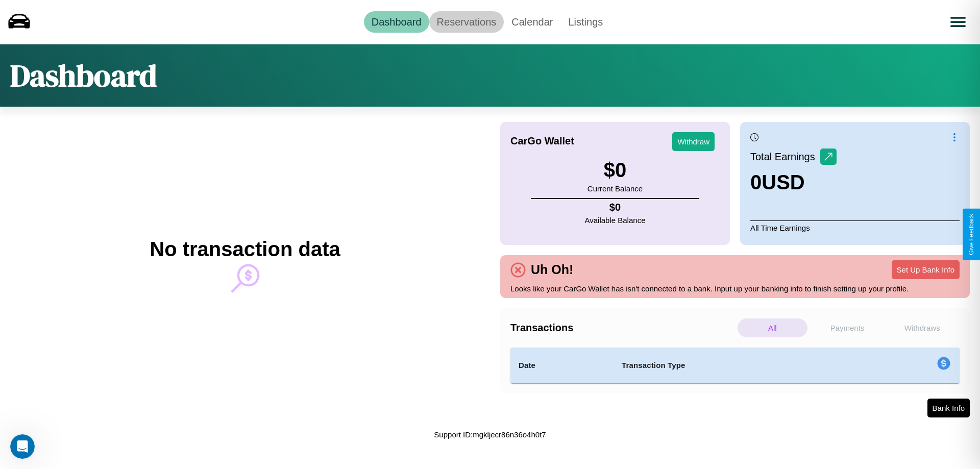  Describe the element at coordinates (615, 188) in the screenshot. I see `p: Current Balance` at that location.